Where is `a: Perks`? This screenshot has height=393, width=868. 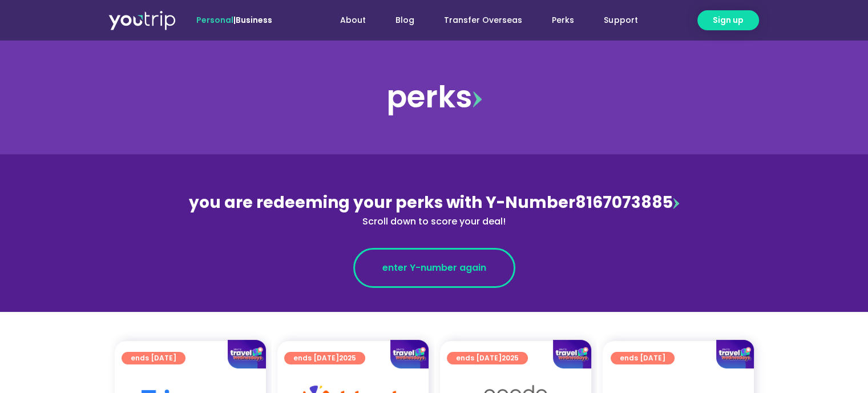 a: Perks is located at coordinates (563, 20).